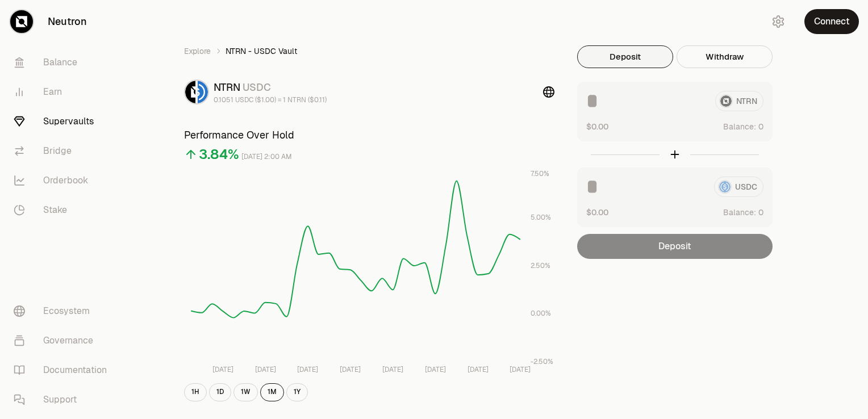 This screenshot has height=419, width=868. I want to click on div: 0.1051 USDC ($1.00) = 1 NTRN ($0.11), so click(270, 100).